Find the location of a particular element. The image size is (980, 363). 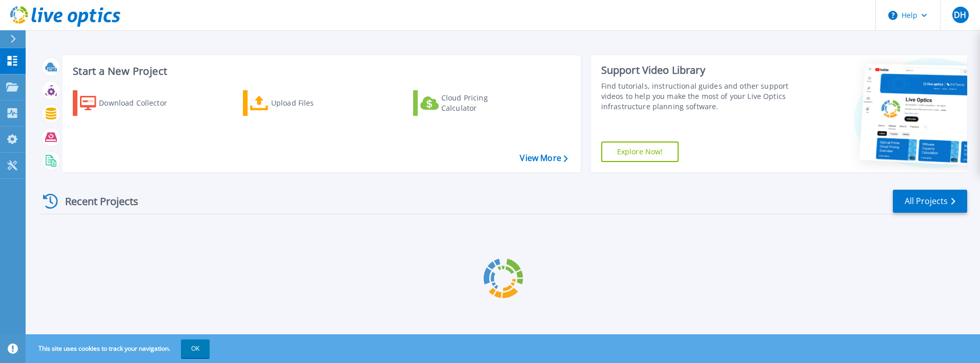

div: Recent Projects is located at coordinates (96, 201).